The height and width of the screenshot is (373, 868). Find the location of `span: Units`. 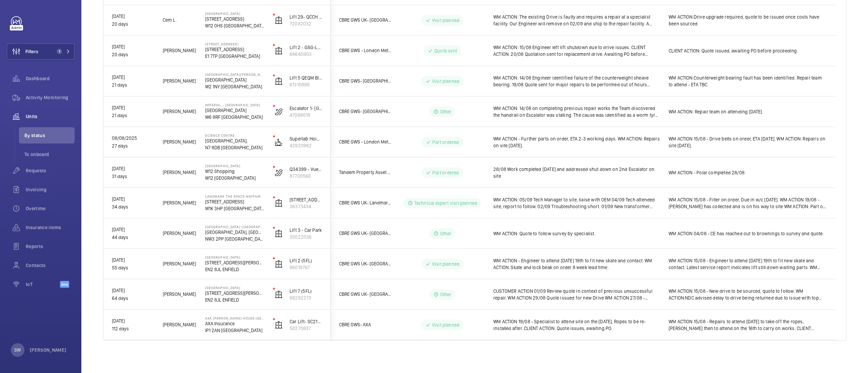

span: Units is located at coordinates (50, 116).